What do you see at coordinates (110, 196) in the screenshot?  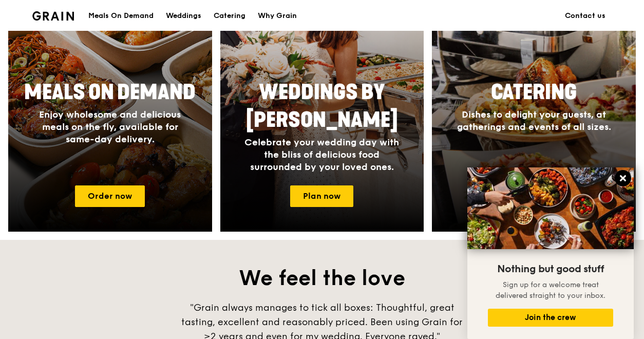 I see `a: Order now` at bounding box center [110, 196].